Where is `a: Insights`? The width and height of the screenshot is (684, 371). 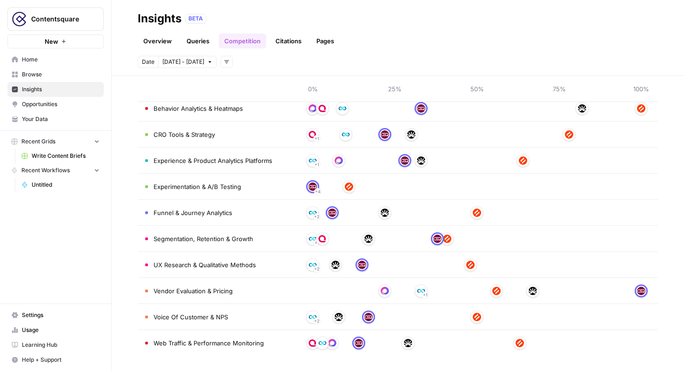 a: Insights is located at coordinates (55, 89).